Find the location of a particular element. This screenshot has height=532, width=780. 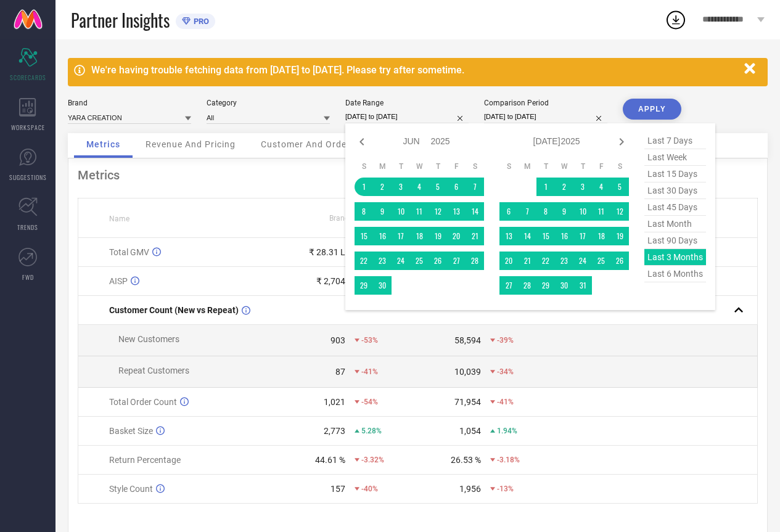

div: 71,954 is located at coordinates (467, 402).